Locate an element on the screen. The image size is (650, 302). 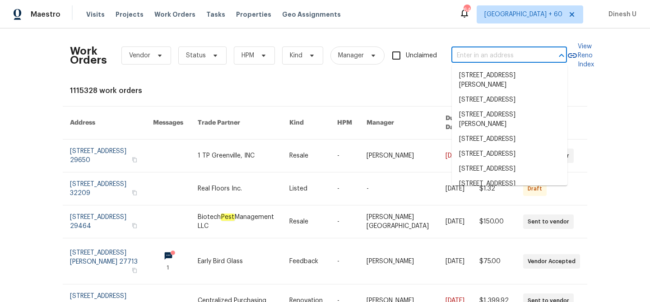
span: Geo Assignments is located at coordinates (312, 14).